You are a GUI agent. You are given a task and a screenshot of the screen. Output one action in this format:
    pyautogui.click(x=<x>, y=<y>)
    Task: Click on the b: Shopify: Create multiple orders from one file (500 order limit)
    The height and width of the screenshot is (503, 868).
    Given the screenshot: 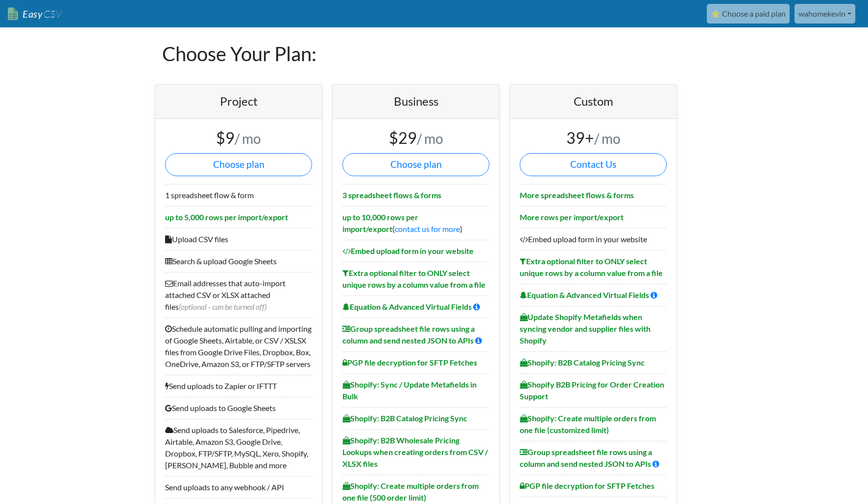 What is the action you would take?
    pyautogui.click(x=411, y=491)
    